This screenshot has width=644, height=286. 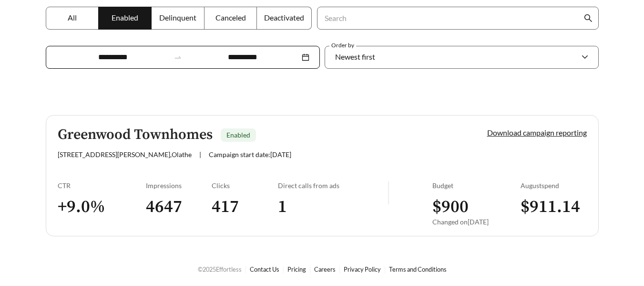 What do you see at coordinates (245, 185) in the screenshot?
I see `div: Clicks` at bounding box center [245, 185].